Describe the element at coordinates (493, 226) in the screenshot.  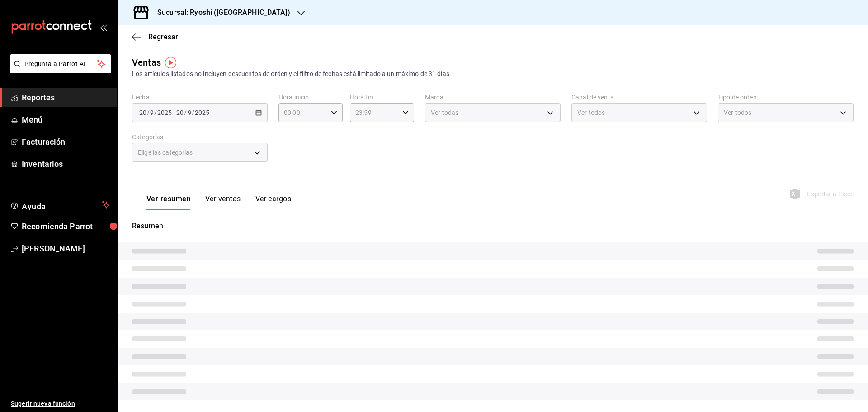
I see `p: Resumen` at that location.